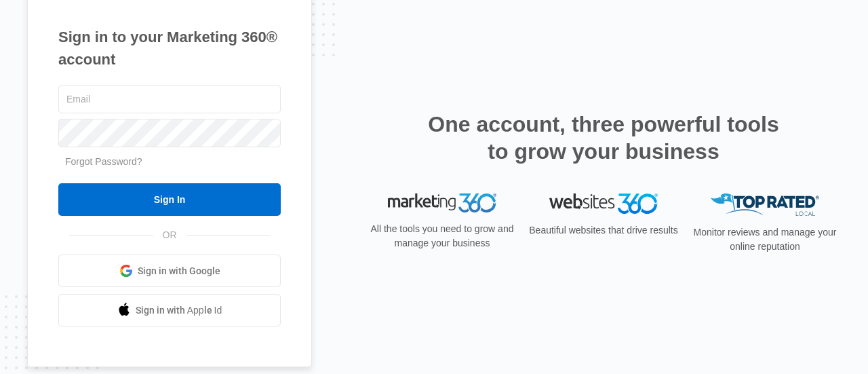  I want to click on p: All the tools you need to grow and manage your business, so click(442, 236).